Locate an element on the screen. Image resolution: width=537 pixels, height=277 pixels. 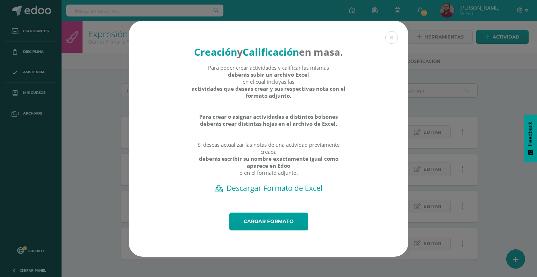
button: Feedback - Mostrar encuesta is located at coordinates (531, 138).